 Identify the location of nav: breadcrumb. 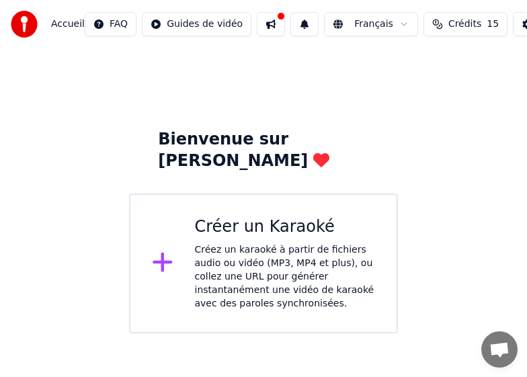
(68, 24).